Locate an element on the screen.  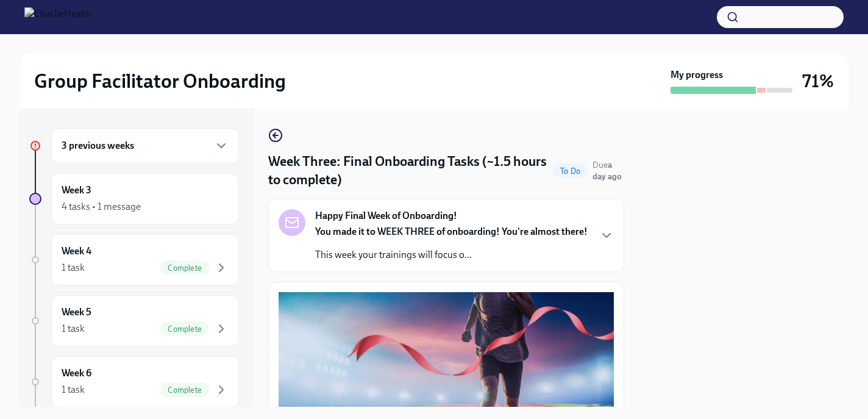
strong: Happy Final Week of Onboarding! is located at coordinates (386, 216).